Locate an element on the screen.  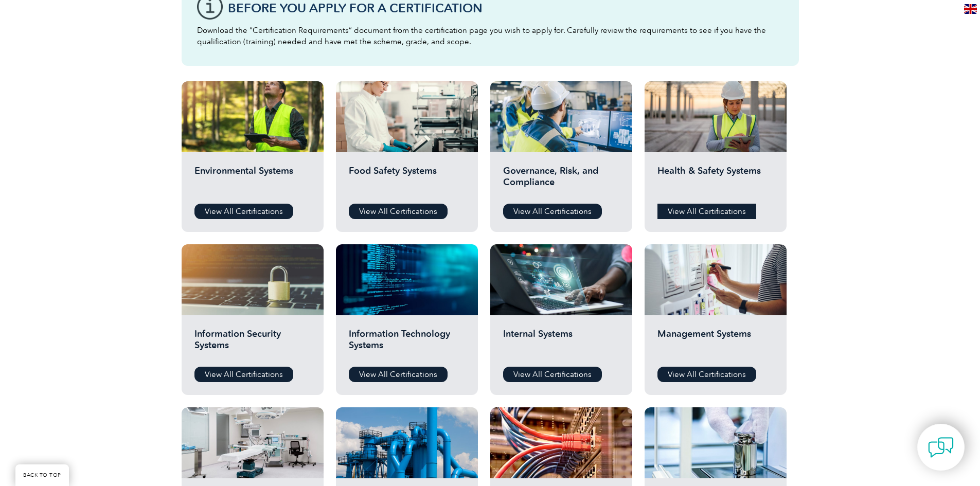
h2: Information Security Systems is located at coordinates (253, 344).